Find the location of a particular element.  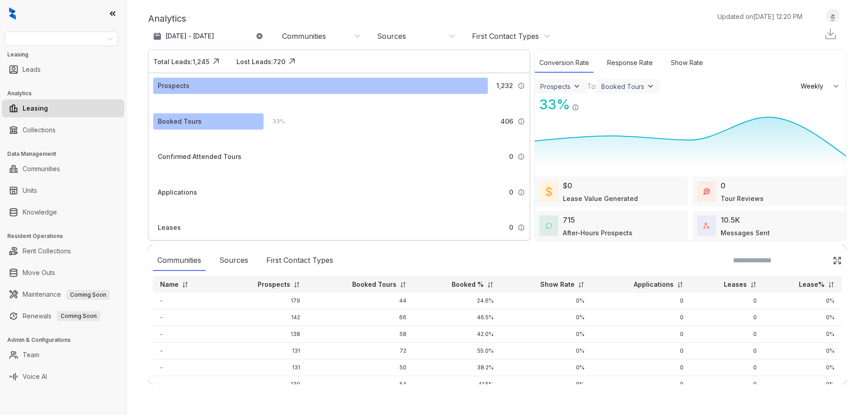

h3: Admin & Configurations is located at coordinates (67, 340).